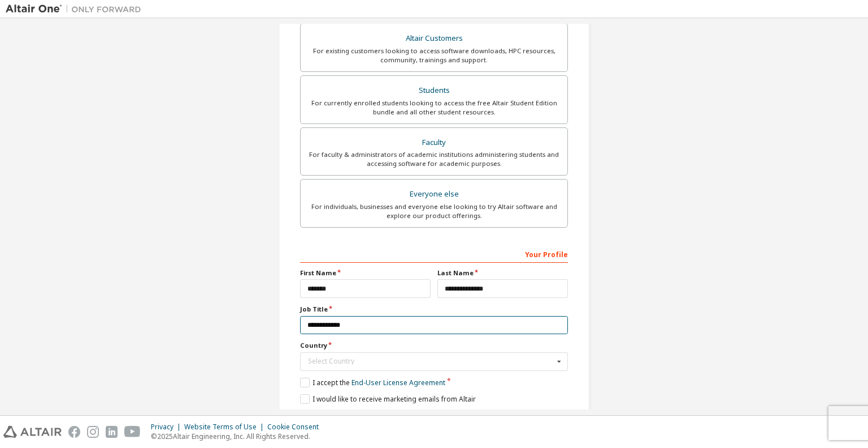 The width and height of the screenshot is (868, 448). I want to click on img: instagram.svg, so click(93, 431).